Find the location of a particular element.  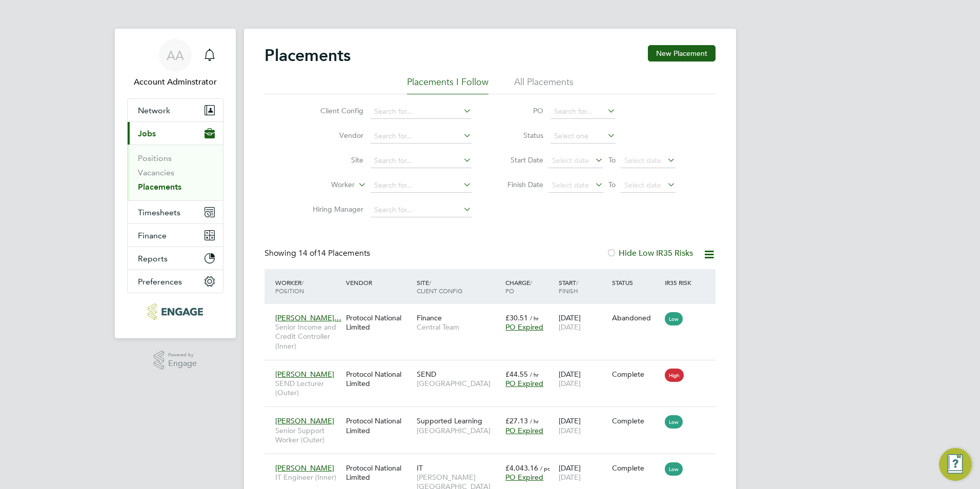

span: AA is located at coordinates (175, 55).